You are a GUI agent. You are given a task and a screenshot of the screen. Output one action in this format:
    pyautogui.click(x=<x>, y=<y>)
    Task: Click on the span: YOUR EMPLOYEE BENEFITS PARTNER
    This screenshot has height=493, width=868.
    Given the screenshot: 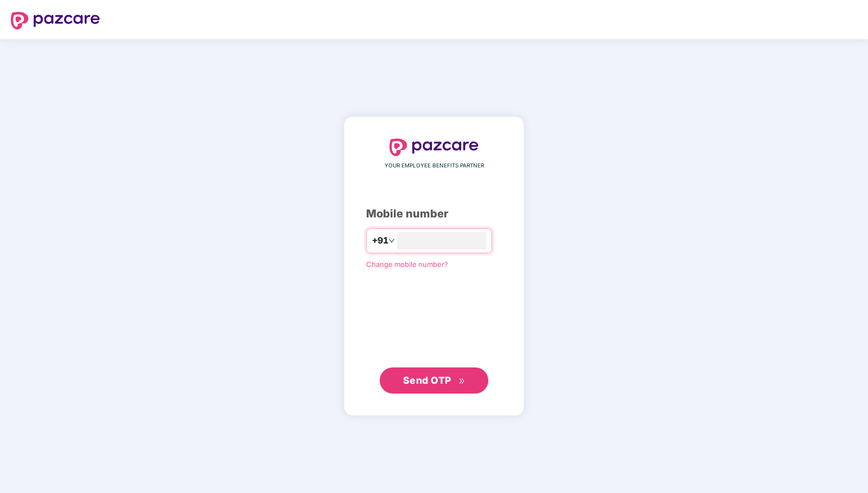 What is the action you would take?
    pyautogui.click(x=434, y=165)
    